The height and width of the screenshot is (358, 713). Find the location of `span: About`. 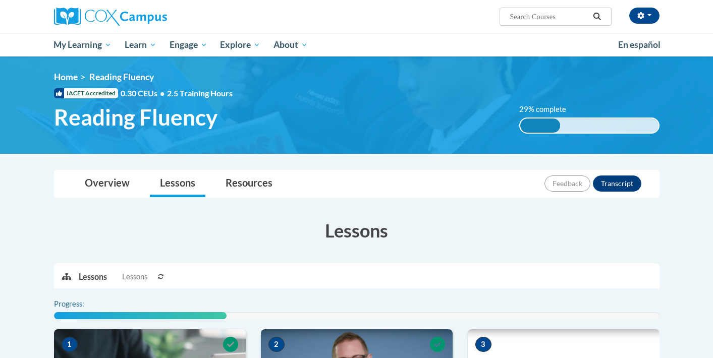

span: About is located at coordinates (291, 45).